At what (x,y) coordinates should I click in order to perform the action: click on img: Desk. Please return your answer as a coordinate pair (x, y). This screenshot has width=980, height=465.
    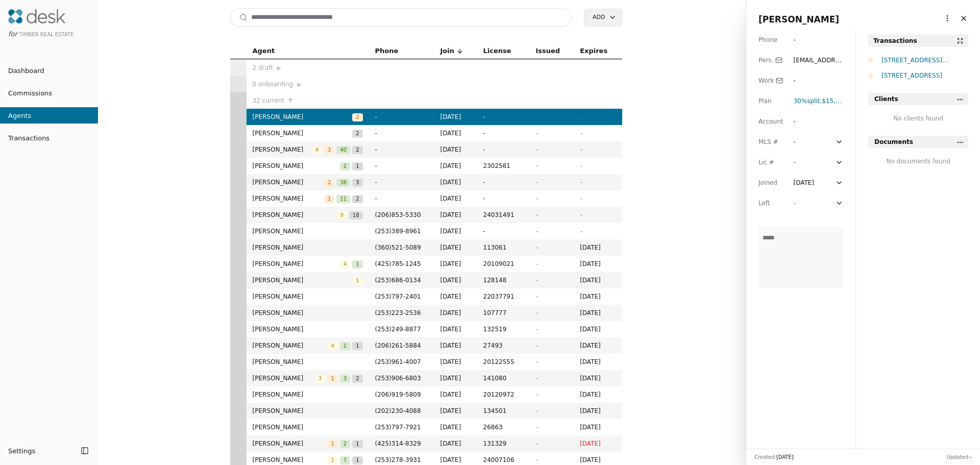
    Looking at the image, I should click on (37, 17).